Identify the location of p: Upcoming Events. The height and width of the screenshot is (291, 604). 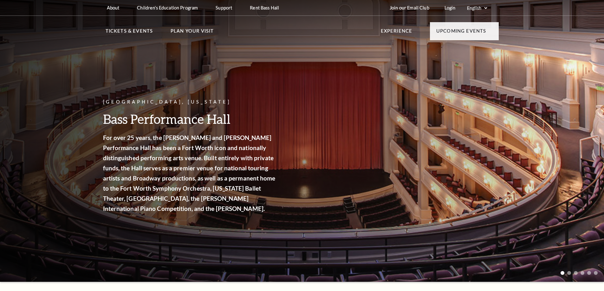
(461, 33).